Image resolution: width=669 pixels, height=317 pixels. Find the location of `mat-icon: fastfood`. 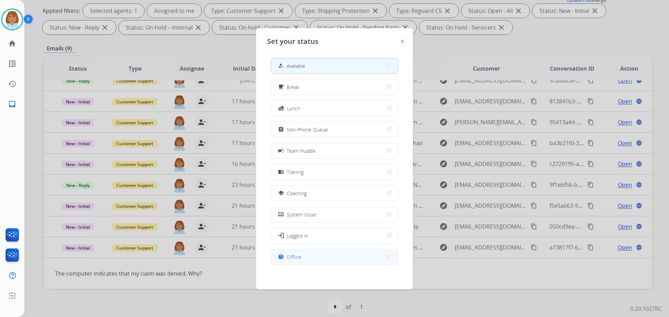

mat-icon: fastfood is located at coordinates (281, 108).